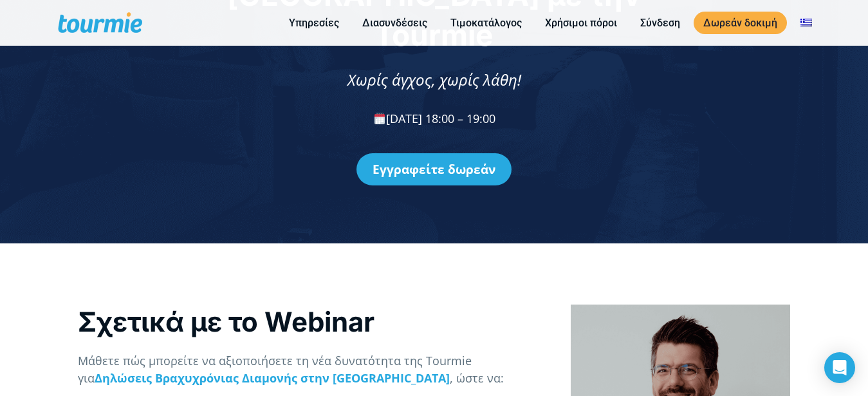 Image resolution: width=868 pixels, height=396 pixels. What do you see at coordinates (581, 23) in the screenshot?
I see `a: Χρήσιμοι πόροι` at bounding box center [581, 23].